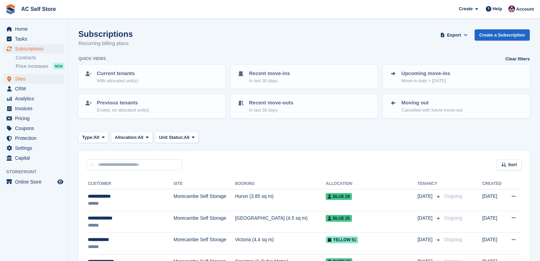 This screenshot has width=540, height=261. I want to click on a: Preview store, so click(60, 182).